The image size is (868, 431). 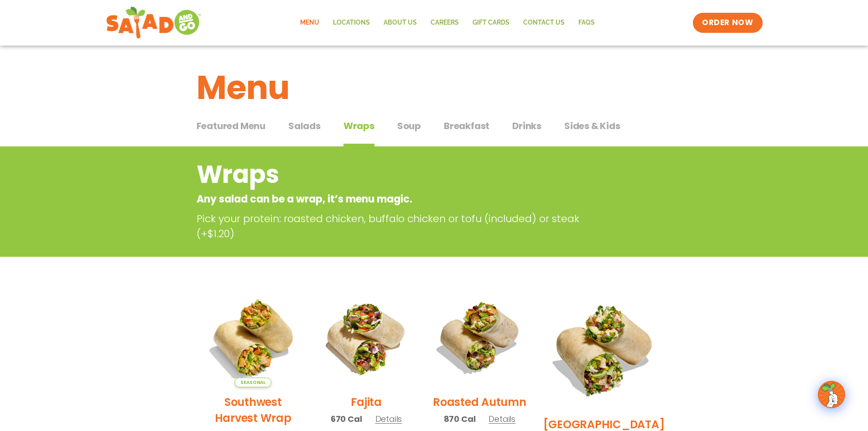 What do you see at coordinates (397, 174) in the screenshot?
I see `h2: Wraps` at bounding box center [397, 174].